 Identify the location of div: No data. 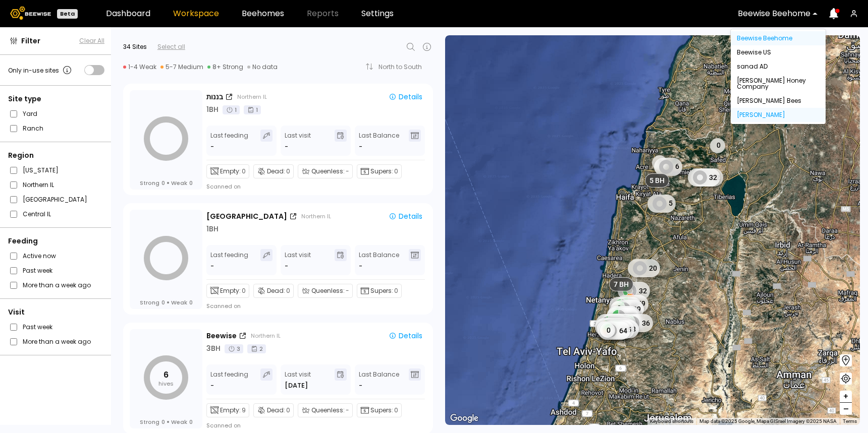
(263, 67).